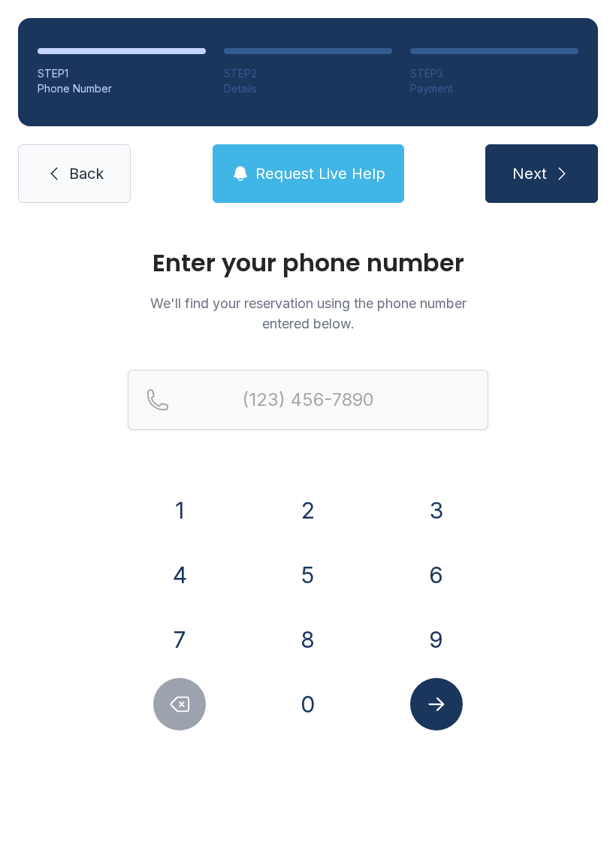 Image resolution: width=616 pixels, height=850 pixels. I want to click on button: 4, so click(180, 575).